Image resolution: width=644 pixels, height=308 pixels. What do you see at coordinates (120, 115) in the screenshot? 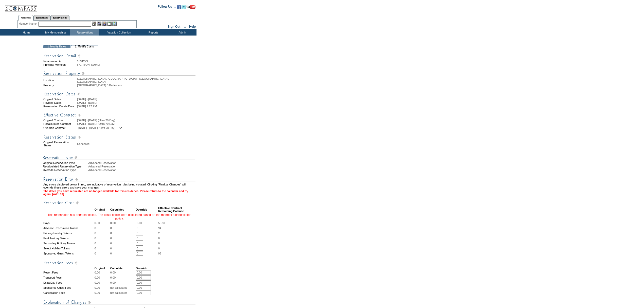
I see `img: Effective Contract` at bounding box center [120, 115].